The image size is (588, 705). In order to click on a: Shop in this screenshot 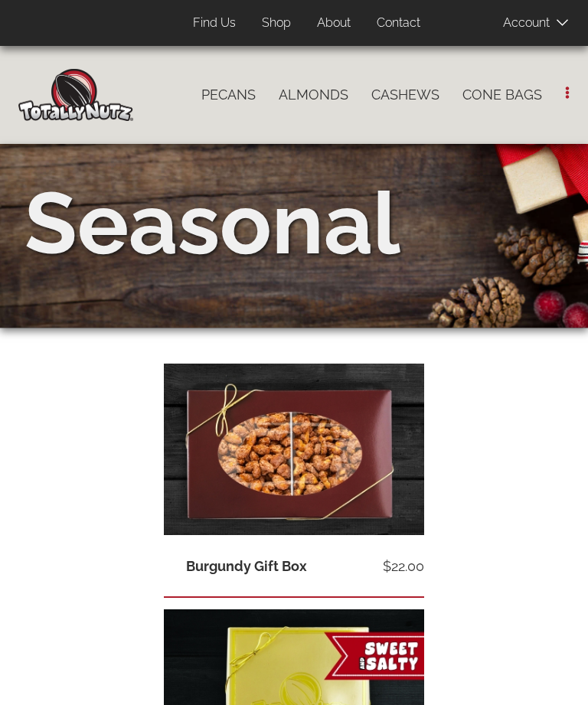, I will do `click(276, 23)`.